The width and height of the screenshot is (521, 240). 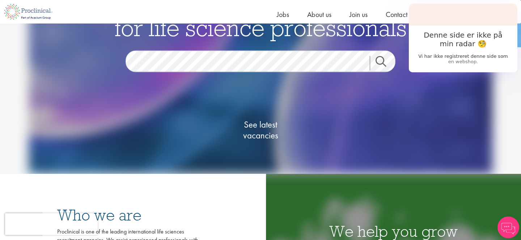 I want to click on span: Join us, so click(x=359, y=14).